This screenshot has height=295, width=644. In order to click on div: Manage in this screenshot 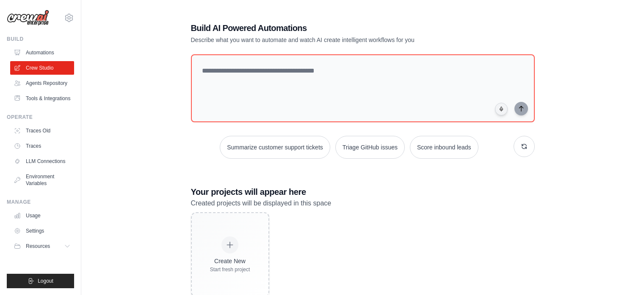, I will do `click(40, 202)`.